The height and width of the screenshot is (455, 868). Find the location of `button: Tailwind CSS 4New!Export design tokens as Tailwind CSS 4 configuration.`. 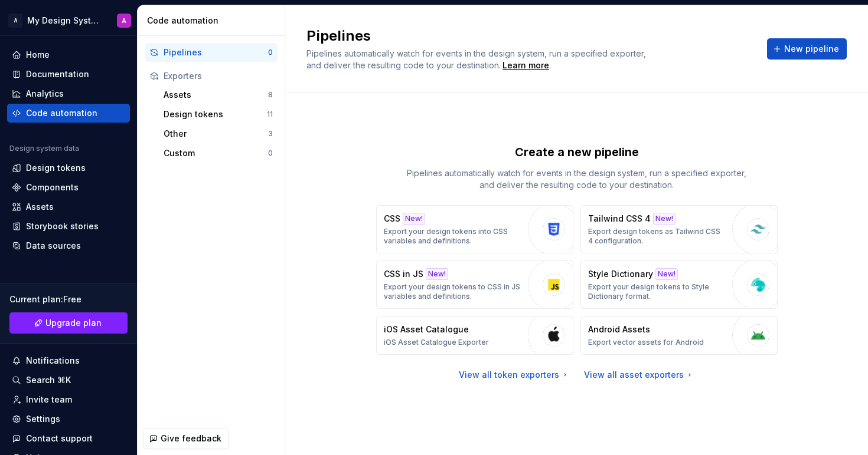

button: Tailwind CSS 4New!Export design tokens as Tailwind CSS 4 configuration. is located at coordinates (679, 229).